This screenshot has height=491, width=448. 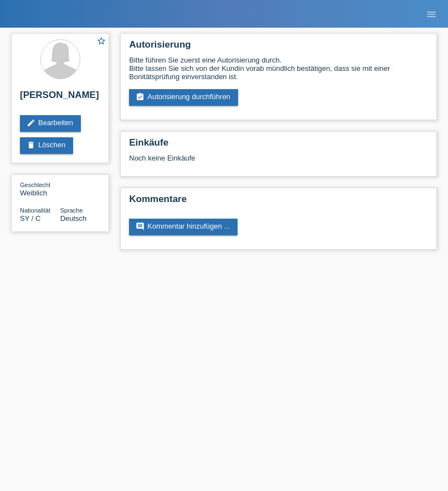 I want to click on i: comment, so click(x=140, y=226).